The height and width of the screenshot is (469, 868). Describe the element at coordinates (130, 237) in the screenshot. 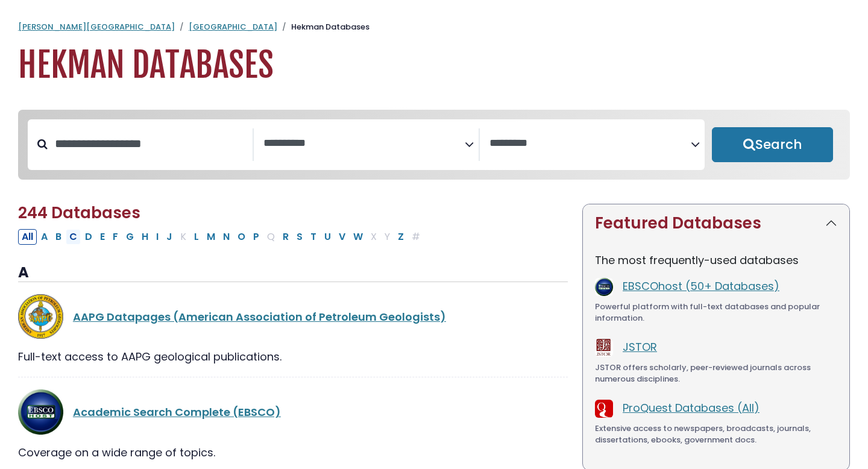

I see `button: Filter Results G` at that location.